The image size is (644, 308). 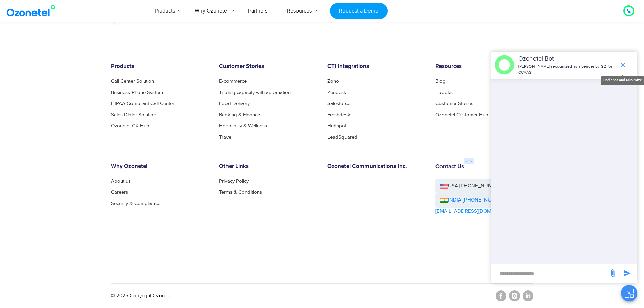 I want to click on a: Zendesk, so click(x=337, y=92).